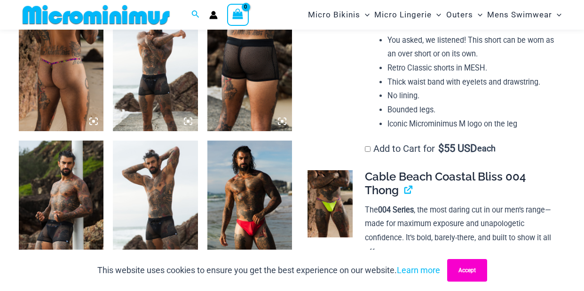 The height and width of the screenshot is (291, 584). What do you see at coordinates (403, 15) in the screenshot?
I see `span: Micro Lingerie` at bounding box center [403, 15].